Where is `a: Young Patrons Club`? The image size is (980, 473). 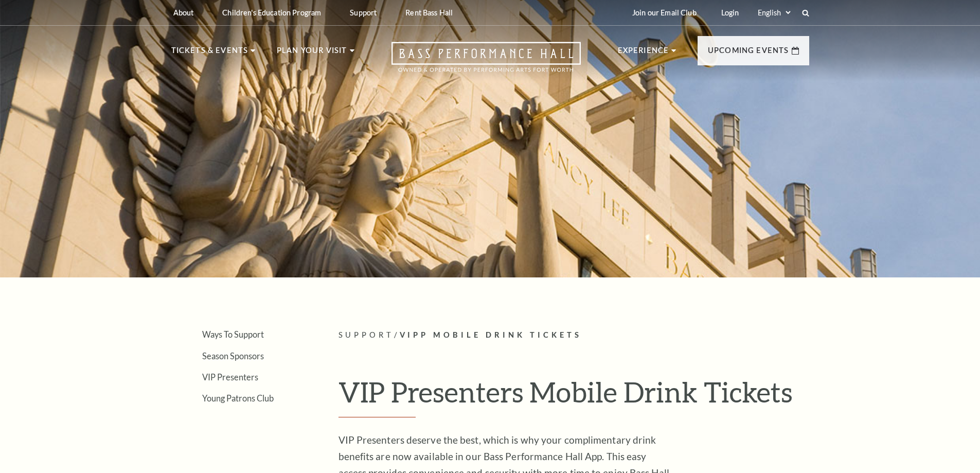 a: Young Patrons Club is located at coordinates (238, 398).